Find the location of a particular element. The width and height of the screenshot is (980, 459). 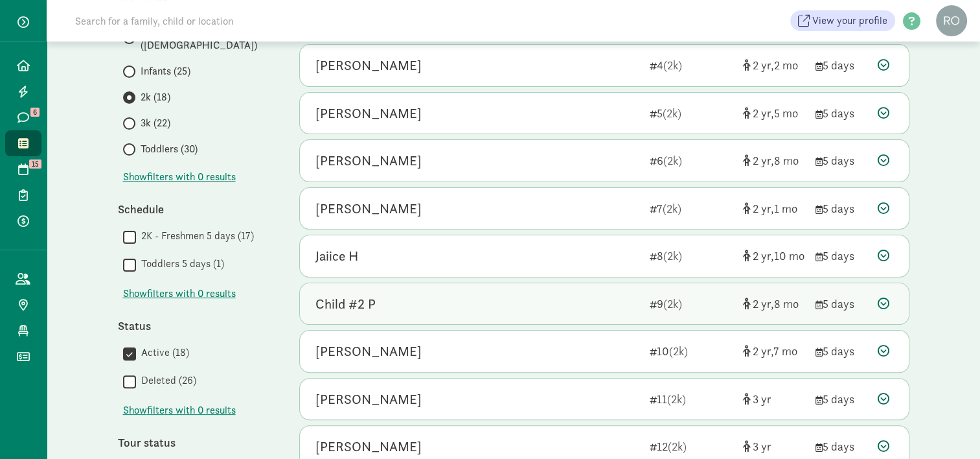

span: 10 is located at coordinates (789, 256).